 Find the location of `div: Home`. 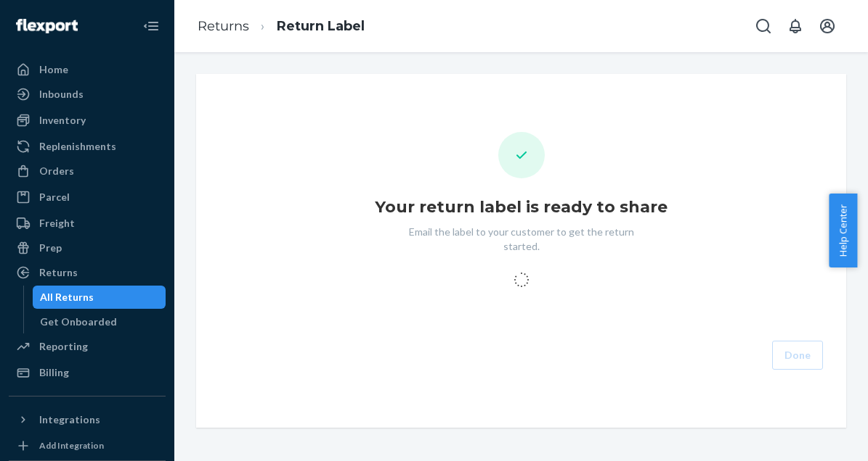

div: Home is located at coordinates (54, 69).